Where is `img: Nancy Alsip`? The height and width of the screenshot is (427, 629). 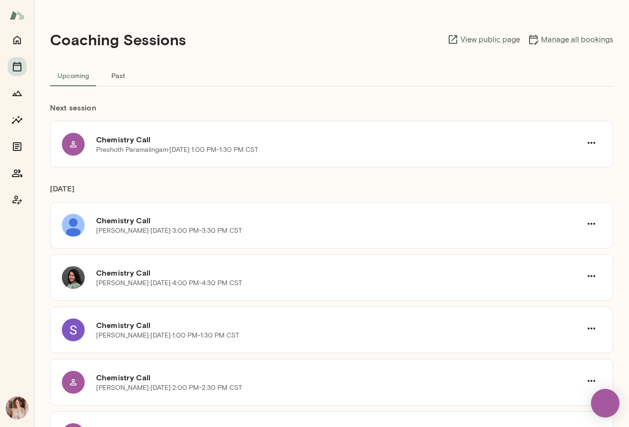 img: Nancy Alsip is located at coordinates (17, 408).